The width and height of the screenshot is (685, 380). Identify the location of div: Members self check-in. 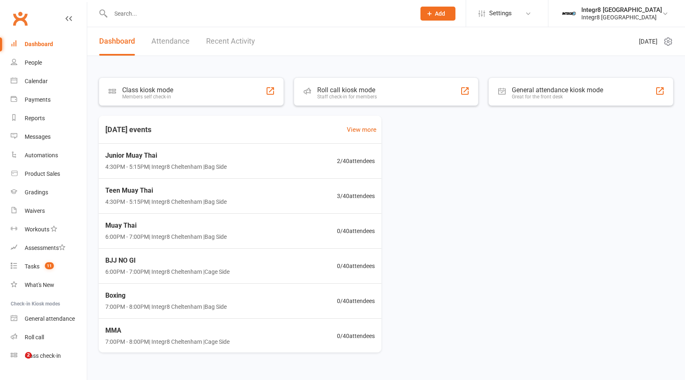
(148, 97).